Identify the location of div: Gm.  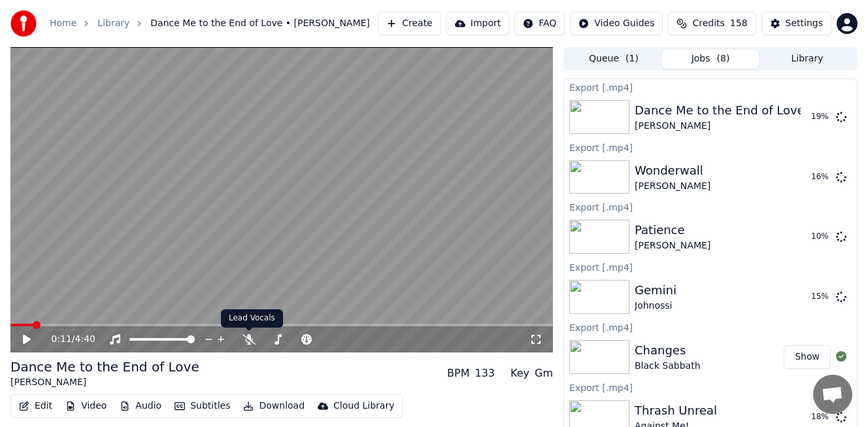
(544, 373).